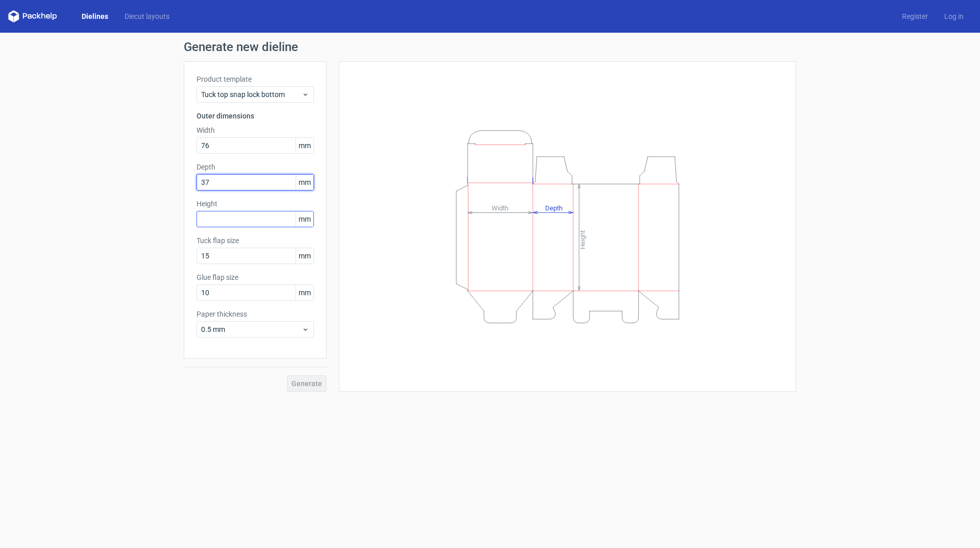 This screenshot has height=548, width=980. What do you see at coordinates (256, 277) in the screenshot?
I see `label: Glue flap size` at bounding box center [256, 277].